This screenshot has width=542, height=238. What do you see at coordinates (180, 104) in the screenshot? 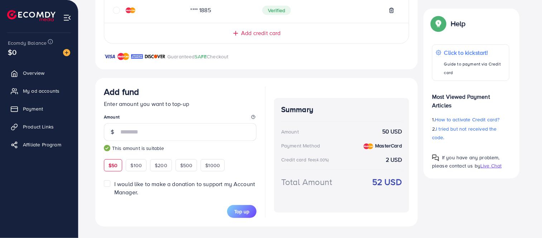
I see `p: Enter amount you want to top-up` at bounding box center [180, 104].